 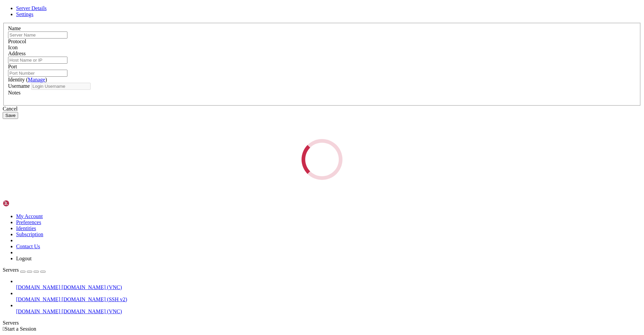 I want to click on a: My Account, so click(x=29, y=216).